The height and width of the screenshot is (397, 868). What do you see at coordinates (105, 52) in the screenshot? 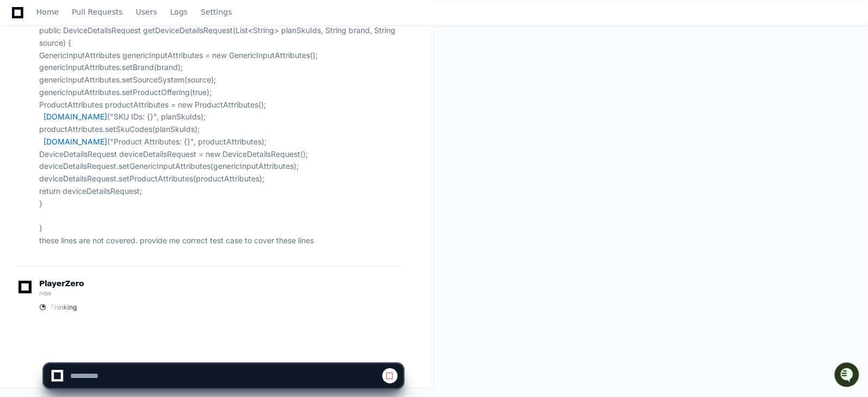
I see `div: Welcome` at bounding box center [105, 52].